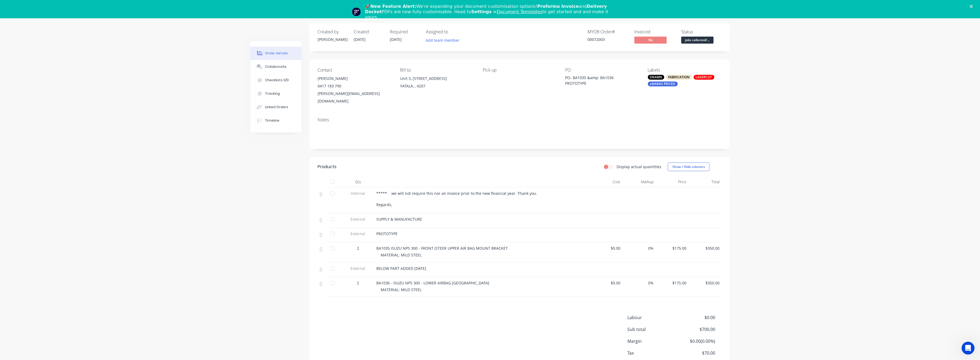  What do you see at coordinates (602, 70) in the screenshot?
I see `div: PO` at bounding box center [602, 70].